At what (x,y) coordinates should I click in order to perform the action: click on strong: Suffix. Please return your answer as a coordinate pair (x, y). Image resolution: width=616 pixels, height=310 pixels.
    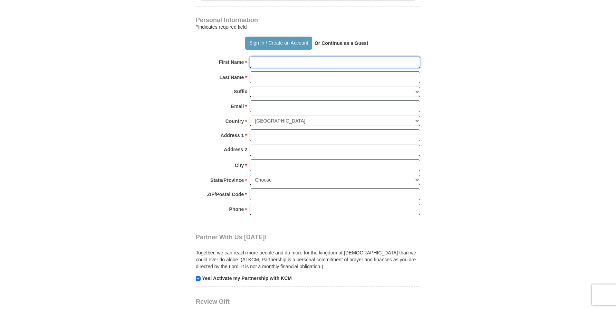
    Looking at the image, I should click on (240, 92).